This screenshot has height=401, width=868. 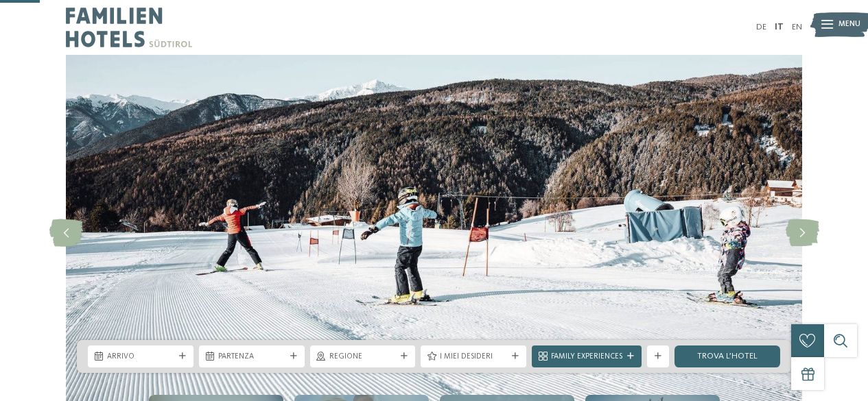 I want to click on a: DE, so click(x=761, y=27).